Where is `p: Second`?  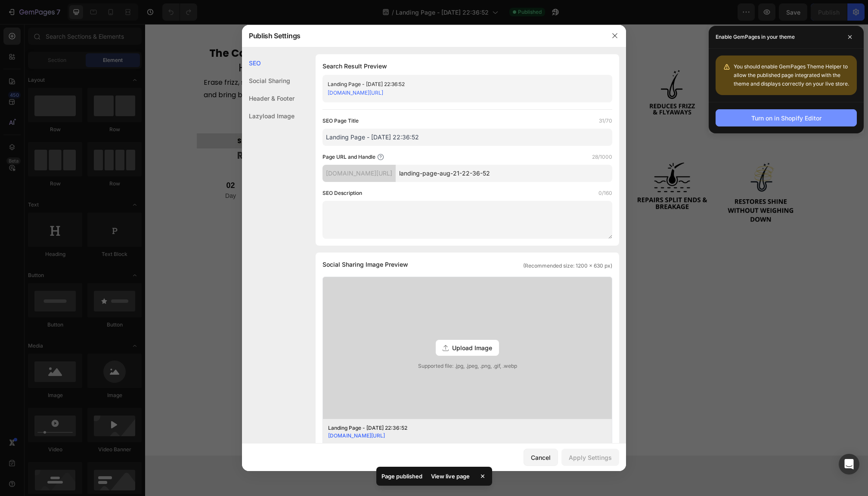
p: Second is located at coordinates (214, 171).